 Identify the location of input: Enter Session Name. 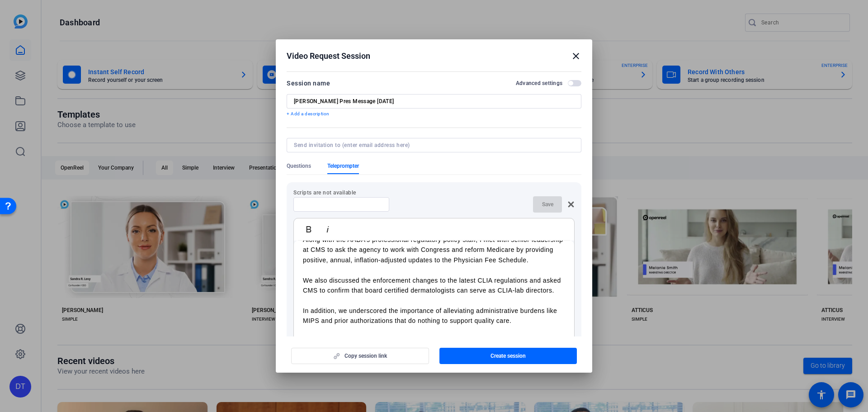
(434, 102).